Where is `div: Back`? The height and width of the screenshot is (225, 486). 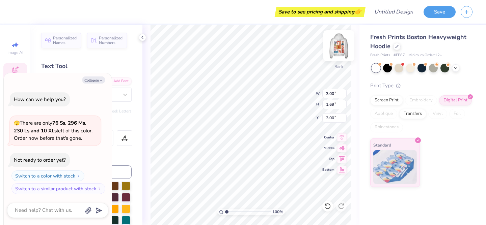 div: Back is located at coordinates (339, 67).